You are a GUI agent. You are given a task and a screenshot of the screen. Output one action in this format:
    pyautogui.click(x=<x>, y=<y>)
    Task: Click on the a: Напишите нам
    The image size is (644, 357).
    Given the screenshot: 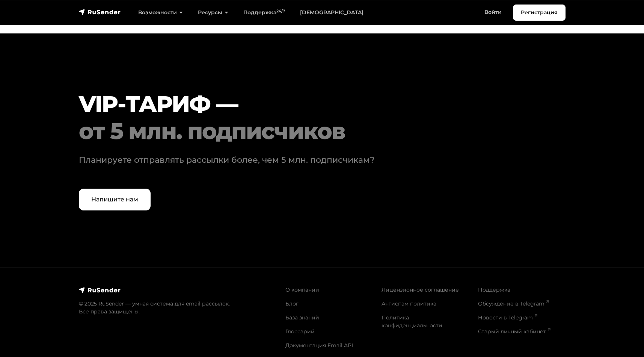 What is the action you would take?
    pyautogui.click(x=115, y=200)
    